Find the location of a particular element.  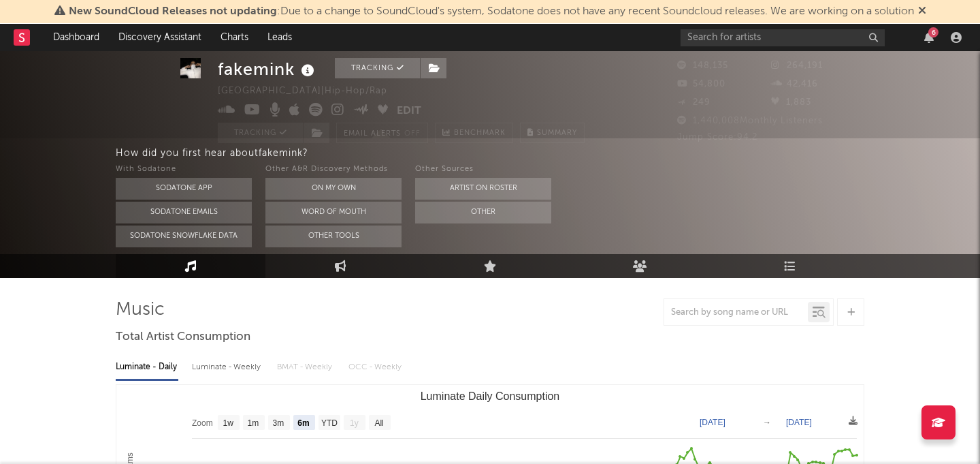

button: Artist on Roster is located at coordinates (483, 189).